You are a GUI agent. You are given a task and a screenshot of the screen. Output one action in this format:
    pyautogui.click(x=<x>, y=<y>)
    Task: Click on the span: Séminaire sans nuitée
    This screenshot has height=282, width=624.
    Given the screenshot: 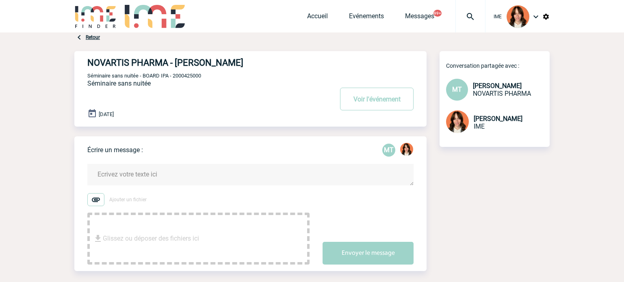 What is the action you would take?
    pyautogui.click(x=119, y=83)
    